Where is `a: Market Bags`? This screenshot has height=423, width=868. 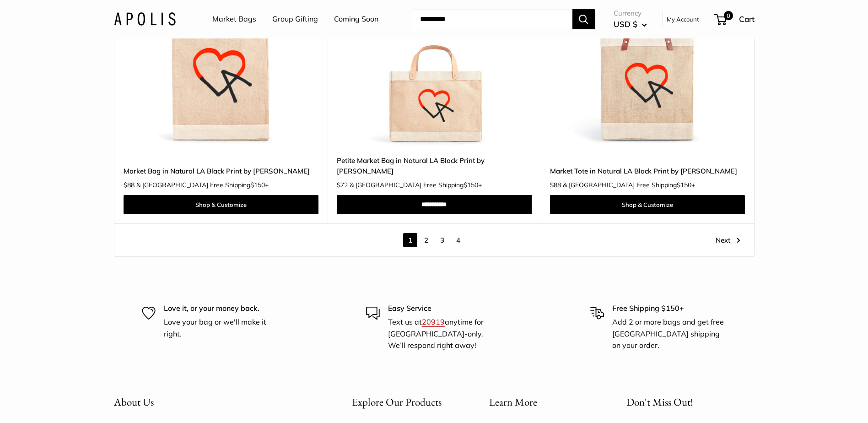
a: Market Bags is located at coordinates (235, 19).